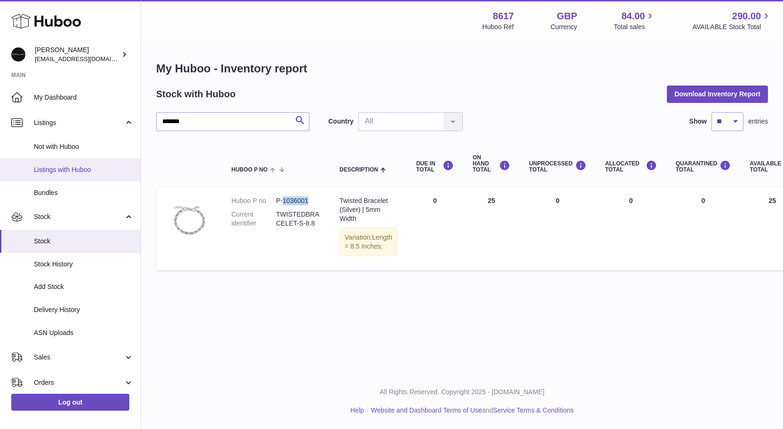  What do you see at coordinates (84, 170) in the screenshot?
I see `span: Listings with Huboo` at bounding box center [84, 170].